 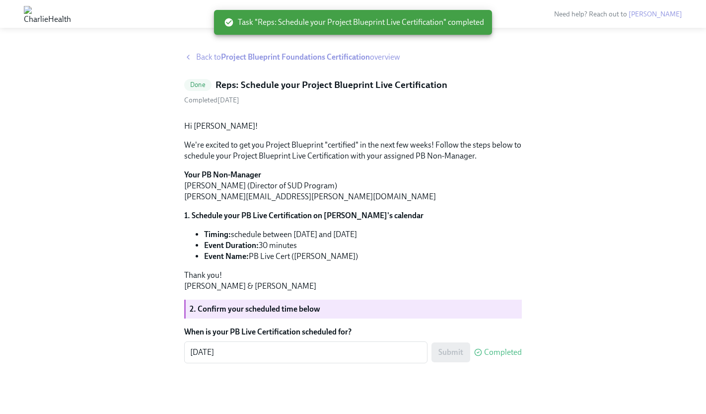 What do you see at coordinates (353, 332) in the screenshot?
I see `label: When is your PB Live Certification scheduled for?` at bounding box center [353, 332].